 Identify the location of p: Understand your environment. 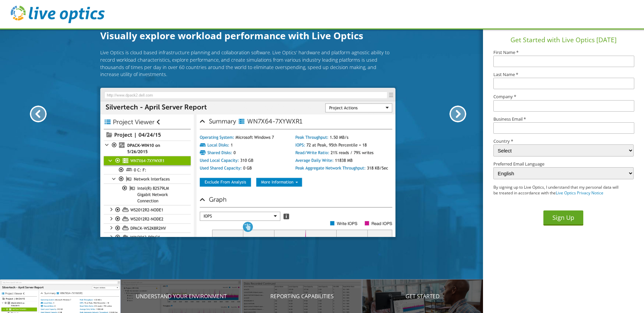
(181, 297).